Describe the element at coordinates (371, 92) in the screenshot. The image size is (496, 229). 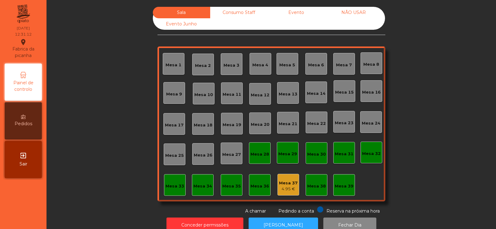
I see `div: Mesa 16` at that location.